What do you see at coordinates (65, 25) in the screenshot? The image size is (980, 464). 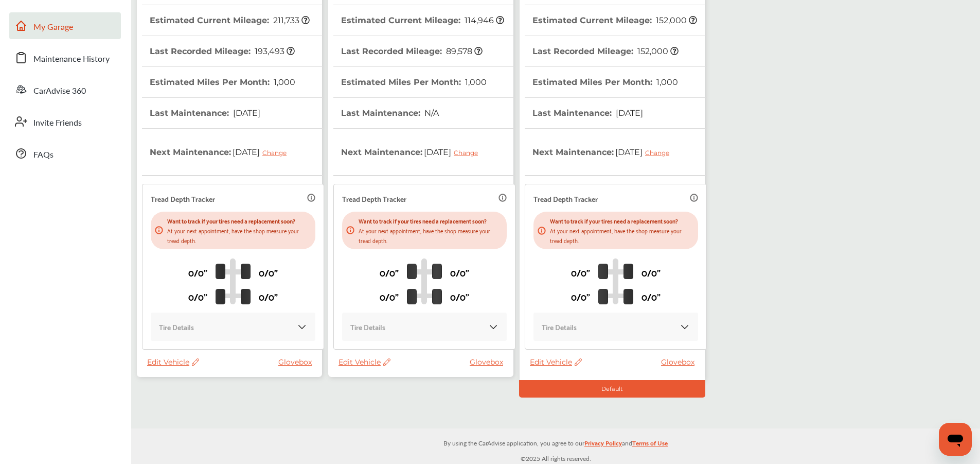 I see `a: My Garage` at bounding box center [65, 25].